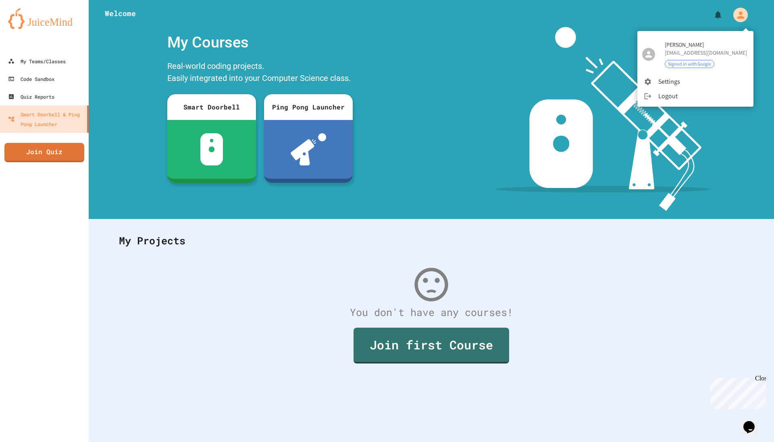  I want to click on span: Signed in with Google, so click(689, 64).